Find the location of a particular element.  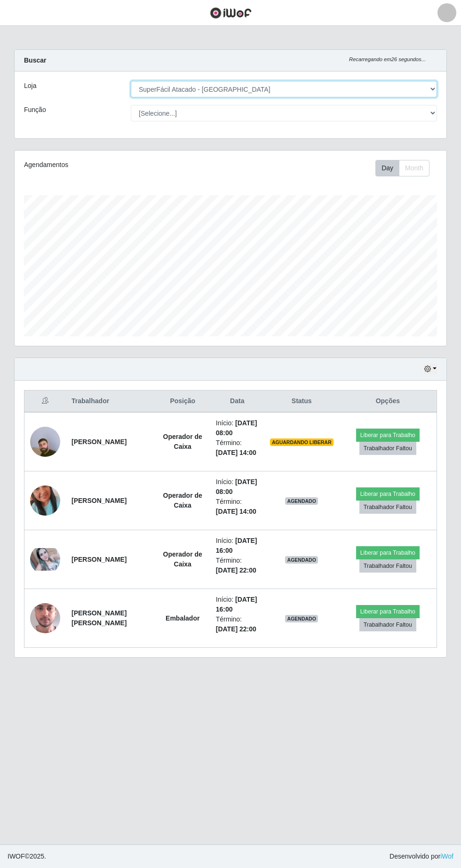

img: 1668045195868.jpeg is located at coordinates (45, 559).